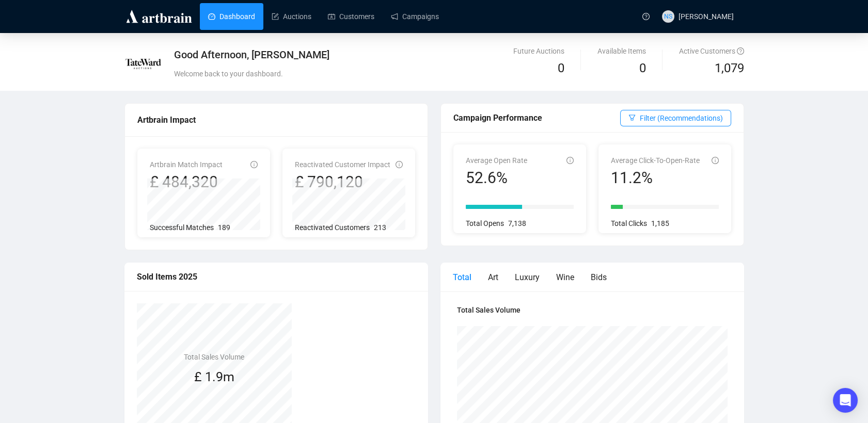 The height and width of the screenshot is (423, 868). Describe the element at coordinates (462, 277) in the screenshot. I see `div: Total` at that location.